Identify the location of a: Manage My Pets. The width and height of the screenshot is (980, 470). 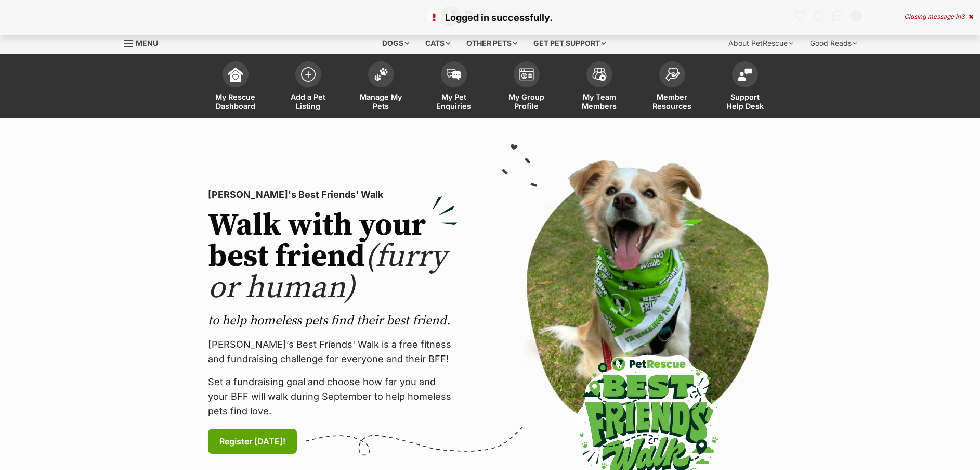
(381, 87).